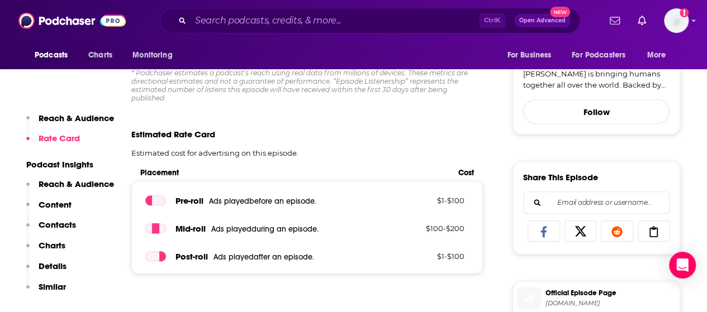 This screenshot has height=312, width=707. I want to click on span: Official Episode Page, so click(610, 293).